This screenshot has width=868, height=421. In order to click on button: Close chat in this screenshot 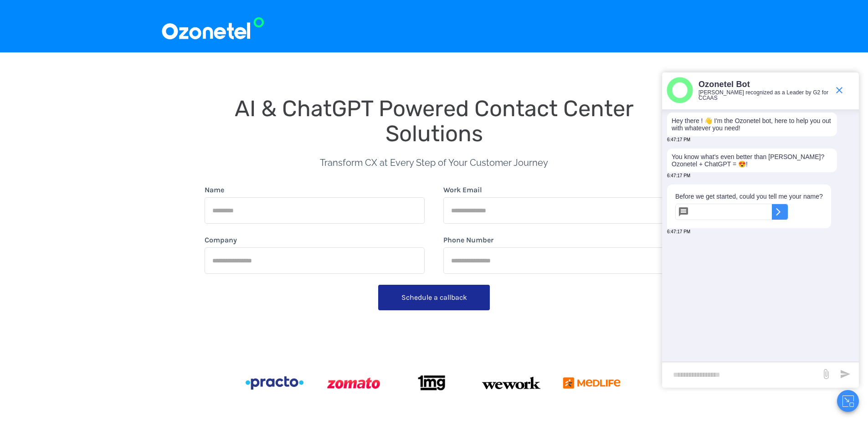, I will do `click(848, 401)`.